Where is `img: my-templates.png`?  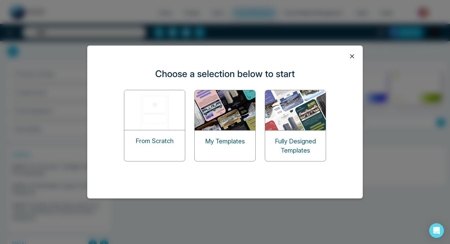 img: my-templates.png is located at coordinates (225, 110).